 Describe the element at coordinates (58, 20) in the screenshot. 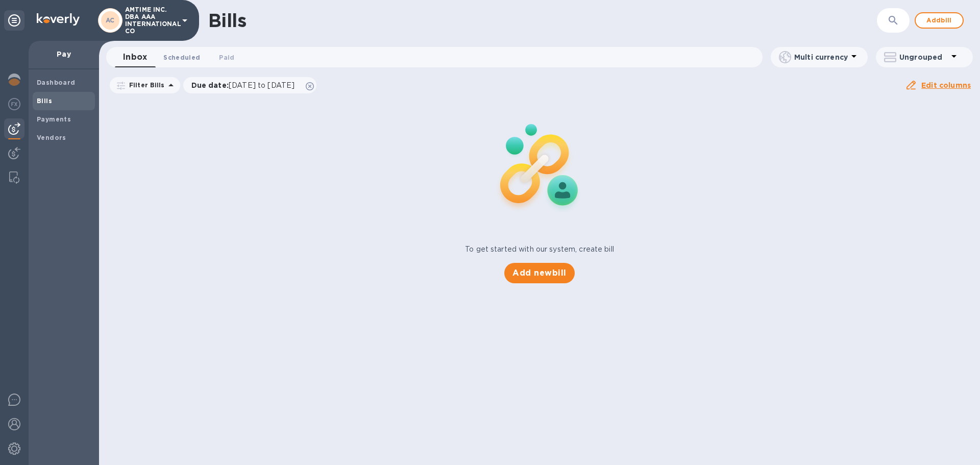

I see `img: Logo` at that location.